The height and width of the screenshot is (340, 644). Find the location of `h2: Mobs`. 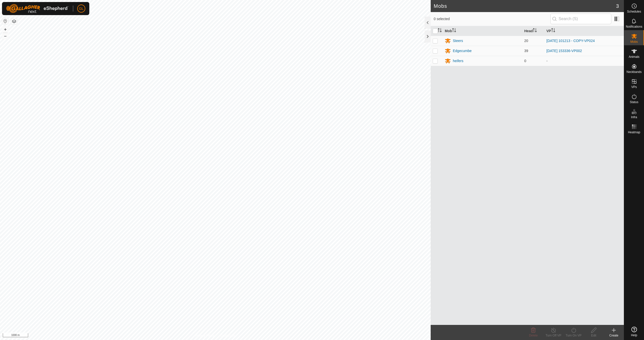

h2: Mobs is located at coordinates (525, 6).